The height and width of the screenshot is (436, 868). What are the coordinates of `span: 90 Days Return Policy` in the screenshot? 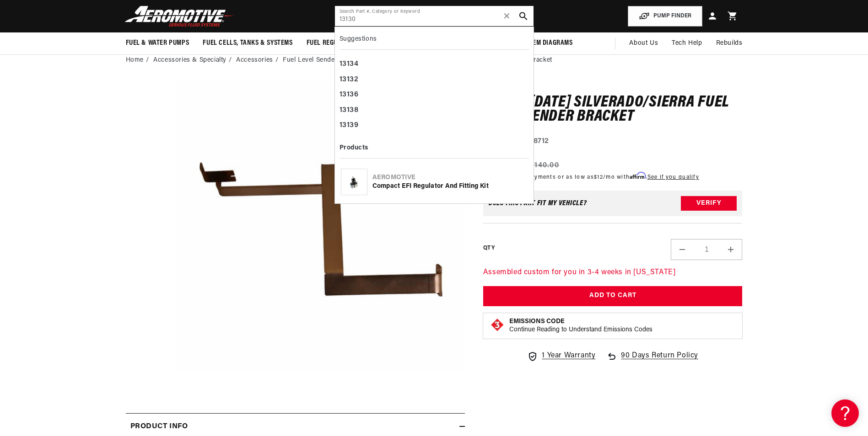 It's located at (659, 361).